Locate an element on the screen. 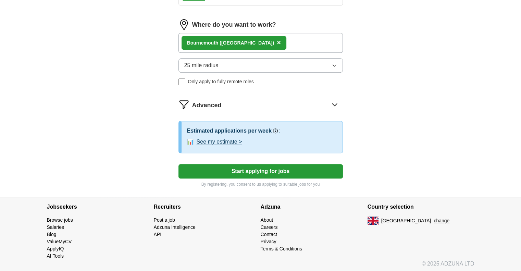 This screenshot has height=271, width=521. button: Start applying for jobs is located at coordinates (261, 171).